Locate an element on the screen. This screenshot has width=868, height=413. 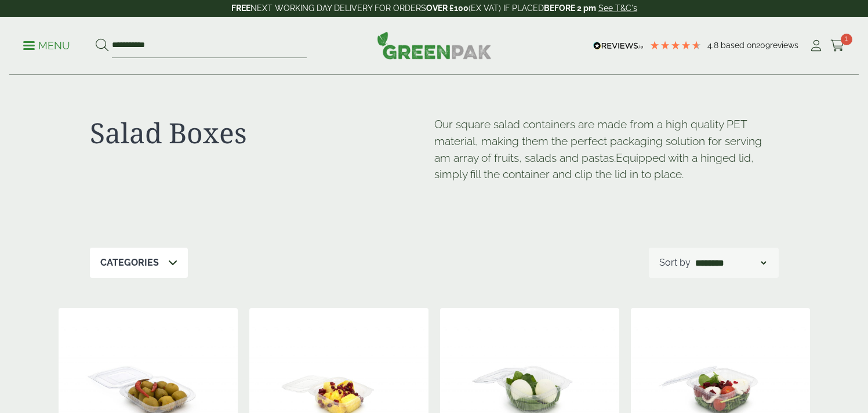
span: reviews is located at coordinates (784, 45).